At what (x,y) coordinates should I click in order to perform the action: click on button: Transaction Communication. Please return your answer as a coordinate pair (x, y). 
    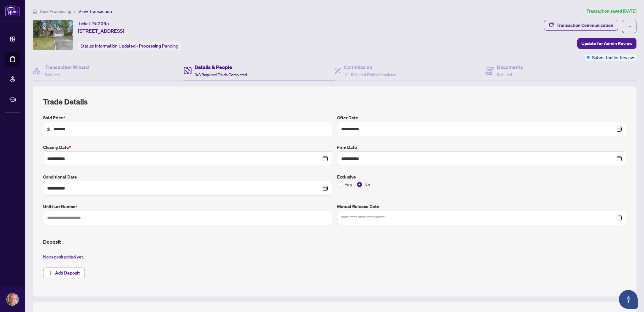
    Looking at the image, I should click on (581, 25).